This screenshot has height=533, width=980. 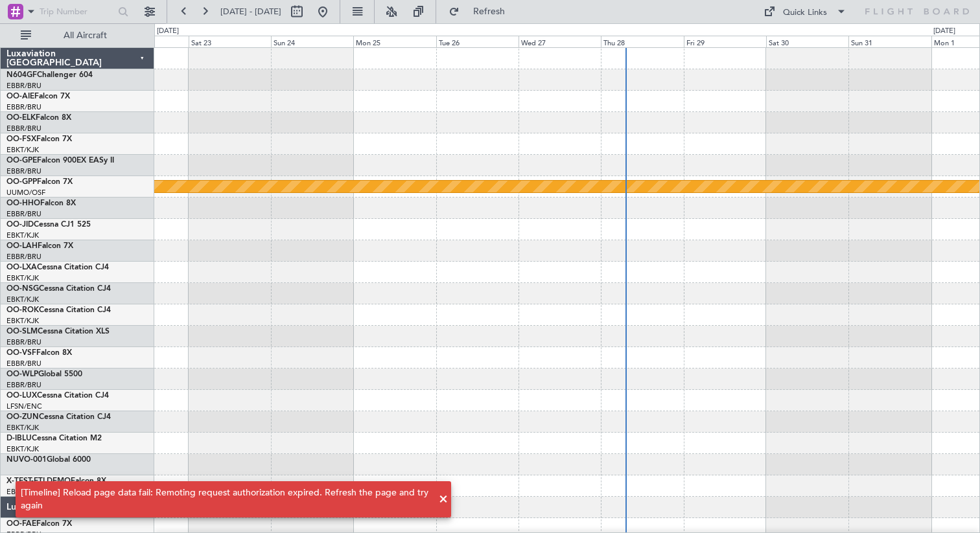 I want to click on span: OO-GPP, so click(x=21, y=182).